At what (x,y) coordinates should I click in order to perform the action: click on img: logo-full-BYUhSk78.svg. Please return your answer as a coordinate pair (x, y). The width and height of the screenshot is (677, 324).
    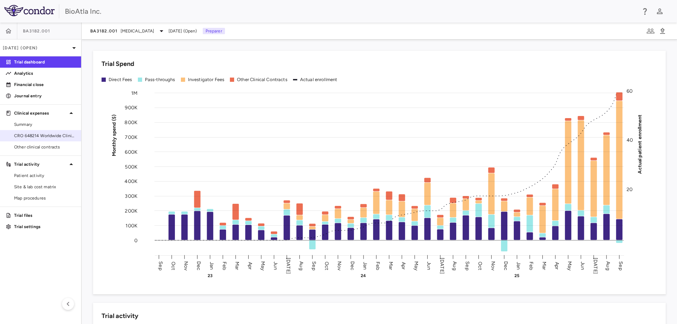
    Looking at the image, I should click on (29, 11).